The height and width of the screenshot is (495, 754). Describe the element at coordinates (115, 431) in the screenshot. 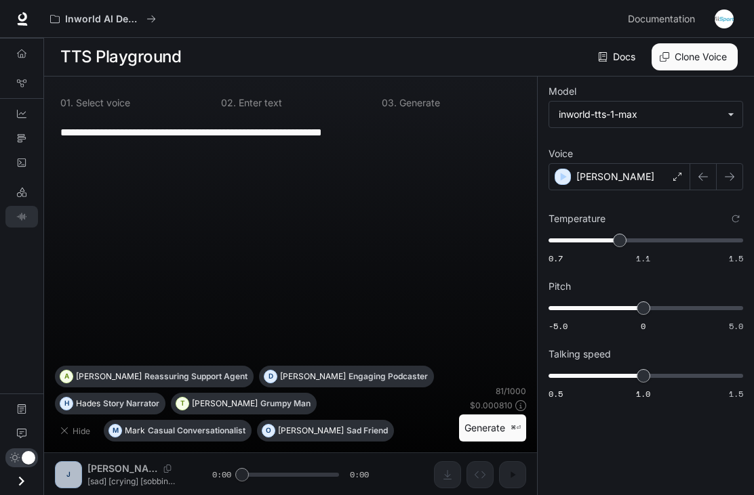

I see `div: M` at that location.